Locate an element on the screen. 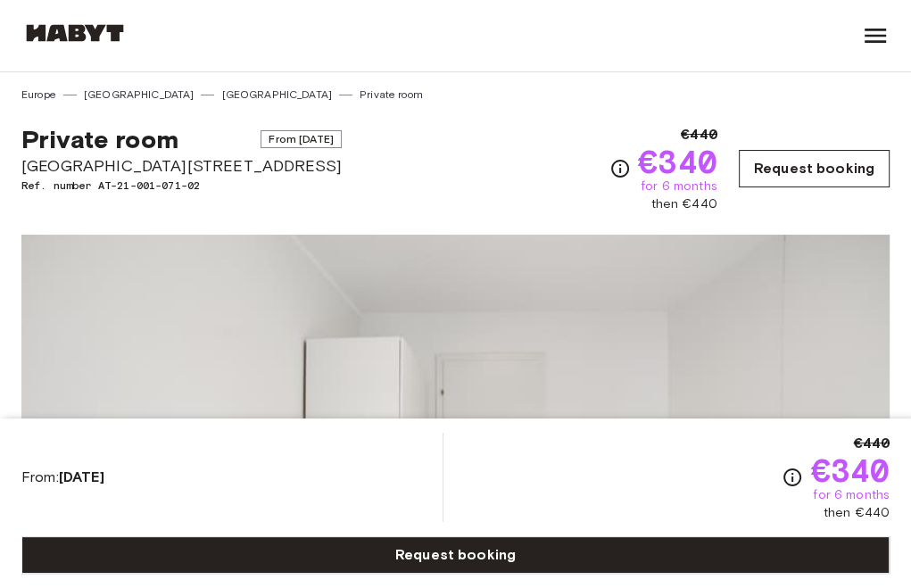 Image resolution: width=911 pixels, height=588 pixels. a: Private room is located at coordinates (391, 95).